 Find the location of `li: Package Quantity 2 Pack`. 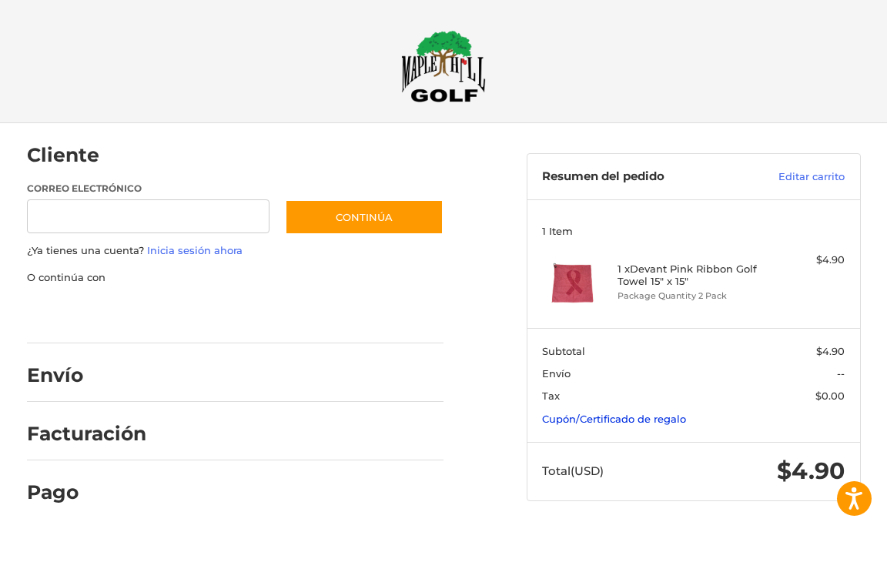

li: Package Quantity 2 Pack is located at coordinates (691, 296).